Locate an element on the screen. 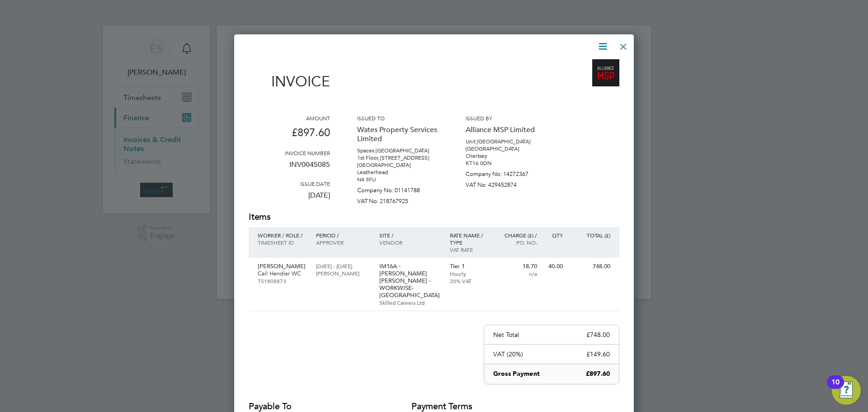 The height and width of the screenshot is (412, 868). p: 748.00 is located at coordinates (591, 266).